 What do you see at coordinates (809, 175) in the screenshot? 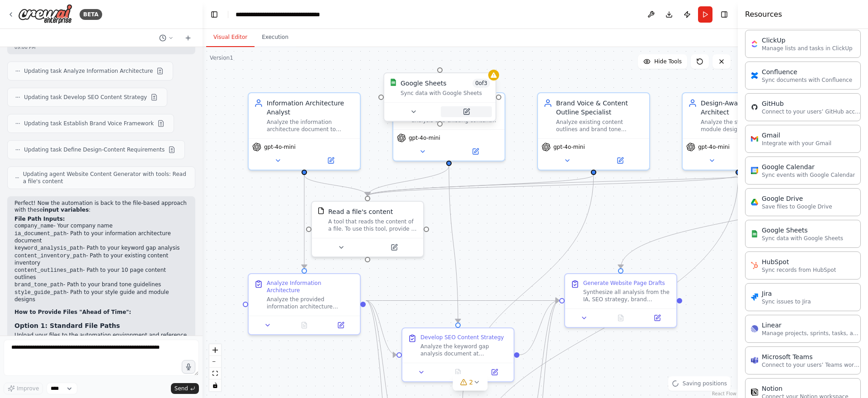
I see `p: Sync events with Google Calendar` at bounding box center [809, 175].